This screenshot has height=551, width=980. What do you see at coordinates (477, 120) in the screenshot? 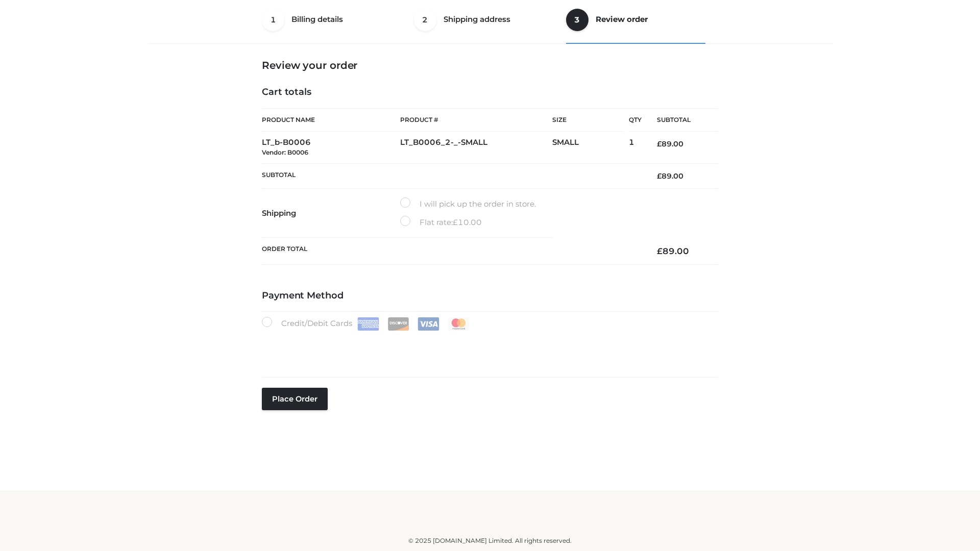
I see `th: Product #` at bounding box center [477, 120].